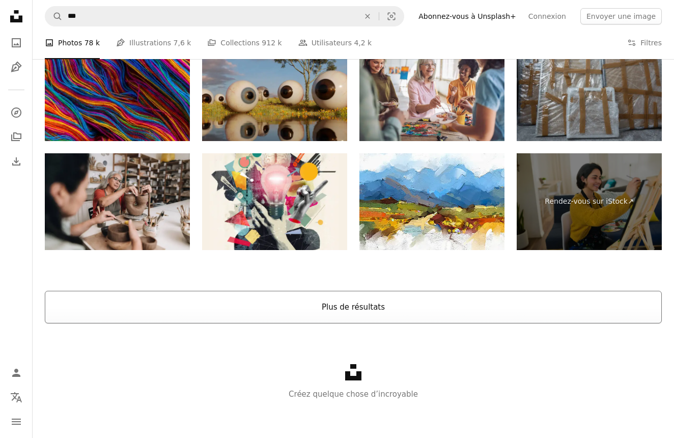 The width and height of the screenshot is (674, 438). Describe the element at coordinates (16, 67) in the screenshot. I see `a: Illustrations` at that location.